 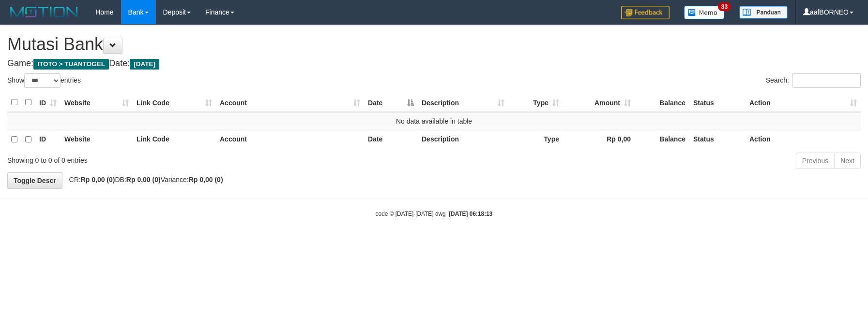 What do you see at coordinates (35, 180) in the screenshot?
I see `a: Toggle Descr` at bounding box center [35, 180].